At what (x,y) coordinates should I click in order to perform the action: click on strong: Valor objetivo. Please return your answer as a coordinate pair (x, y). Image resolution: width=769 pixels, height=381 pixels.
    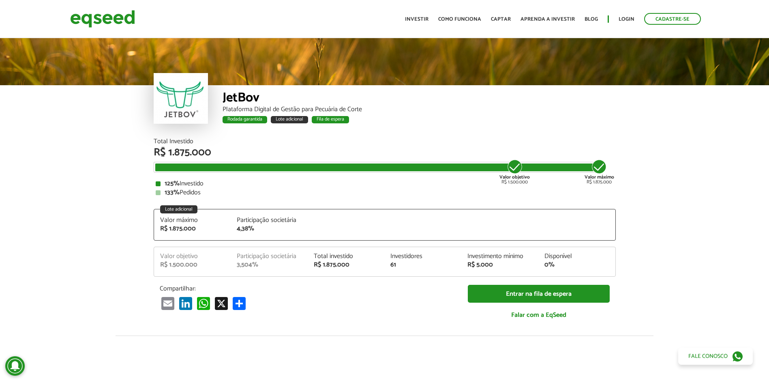
    Looking at the image, I should click on (514, 177).